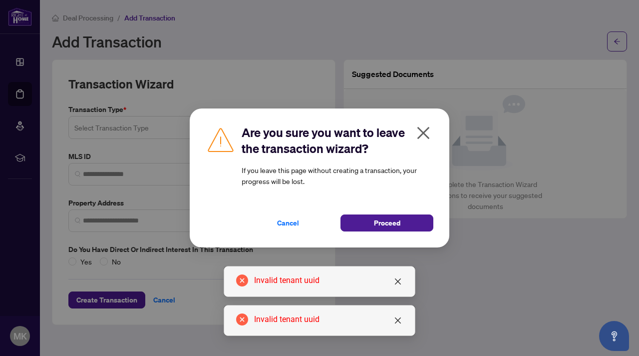 The height and width of the screenshot is (356, 639). What do you see at coordinates (288, 223) in the screenshot?
I see `button: Cancel` at bounding box center [288, 223].